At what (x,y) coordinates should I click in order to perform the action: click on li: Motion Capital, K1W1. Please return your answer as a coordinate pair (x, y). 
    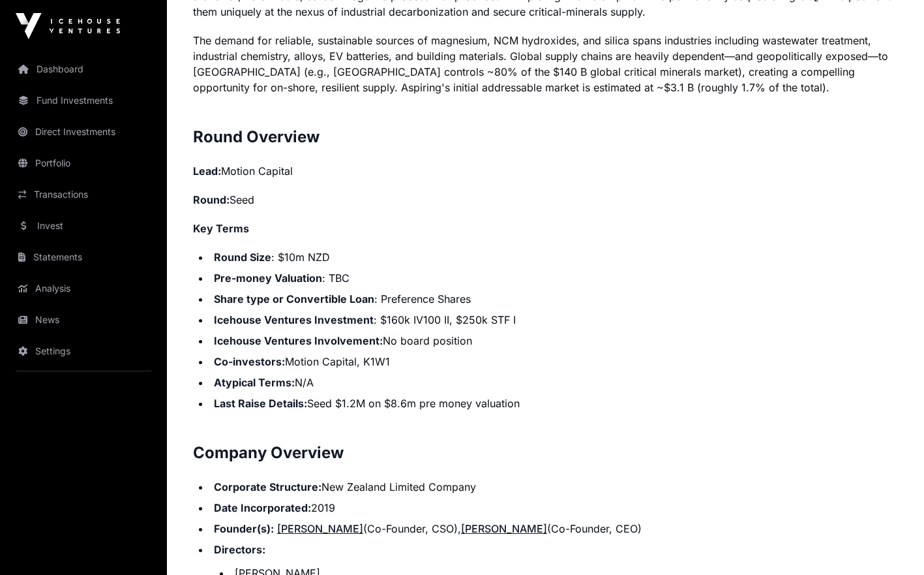
    Looking at the image, I should click on (554, 362).